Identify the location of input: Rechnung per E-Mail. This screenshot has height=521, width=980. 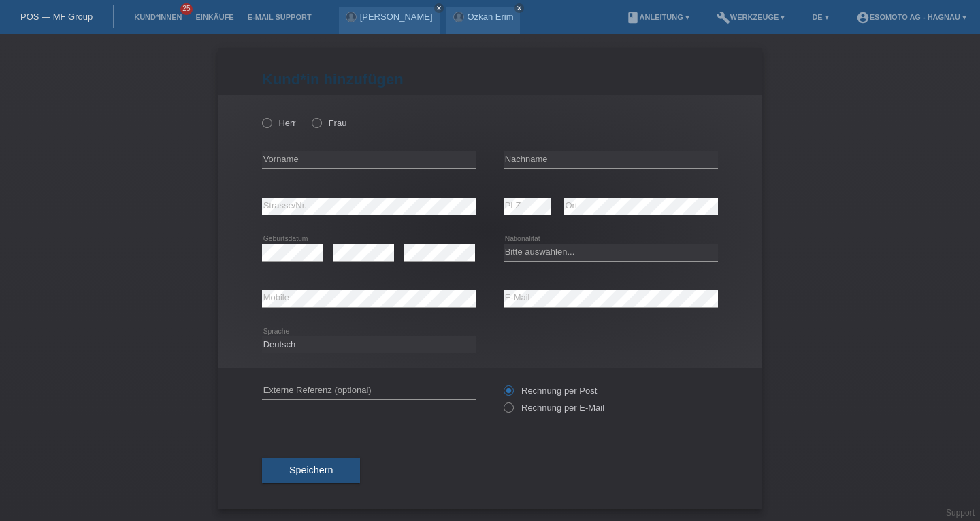
(508, 410).